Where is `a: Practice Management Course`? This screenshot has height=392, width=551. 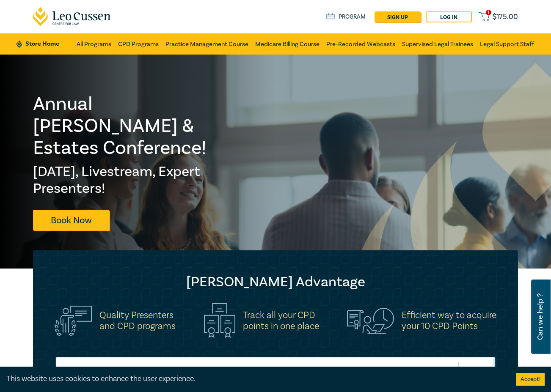 a: Practice Management Course is located at coordinates (207, 44).